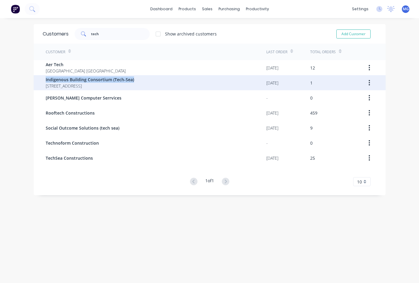 The width and height of the screenshot is (419, 283). I want to click on div: 25, so click(313, 158).